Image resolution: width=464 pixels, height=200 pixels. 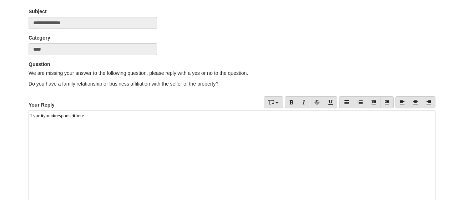 I want to click on p: Do you have a family relationship or business affiliation with the seller of the property?, so click(x=232, y=84).